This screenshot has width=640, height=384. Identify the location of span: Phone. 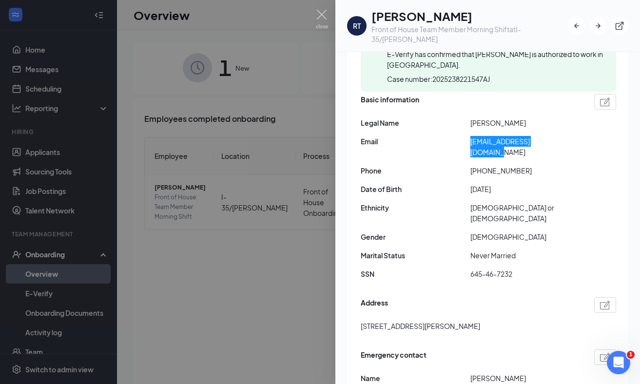
(415, 171).